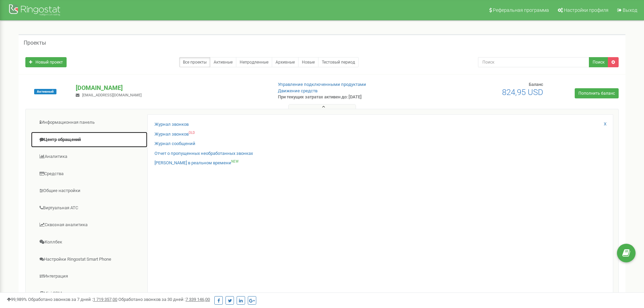 The image size is (644, 308). What do you see at coordinates (523, 92) in the screenshot?
I see `span: 824,95 USD` at bounding box center [523, 92].